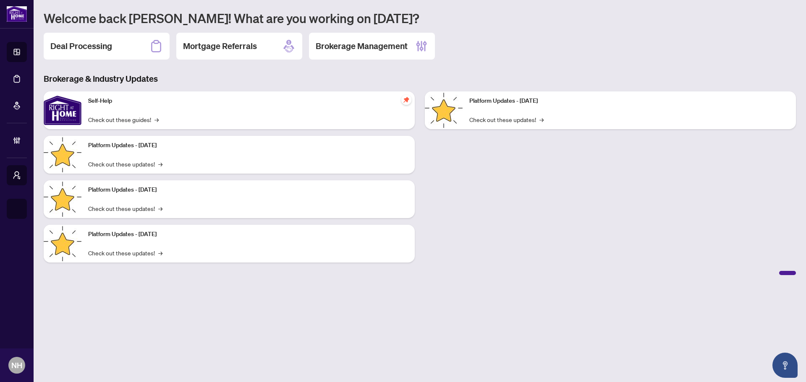 Image resolution: width=806 pixels, height=382 pixels. Describe the element at coordinates (123, 120) in the screenshot. I see `a: Check out these guides!→` at that location.